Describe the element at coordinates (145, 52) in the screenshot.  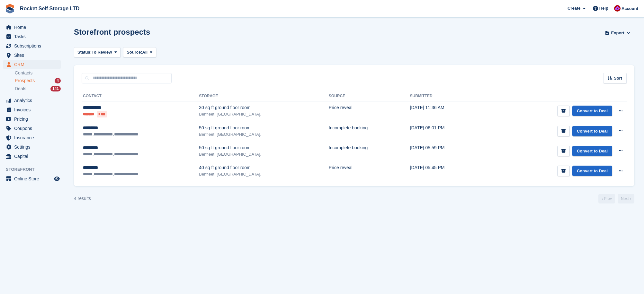
I see `span: All` at that location.